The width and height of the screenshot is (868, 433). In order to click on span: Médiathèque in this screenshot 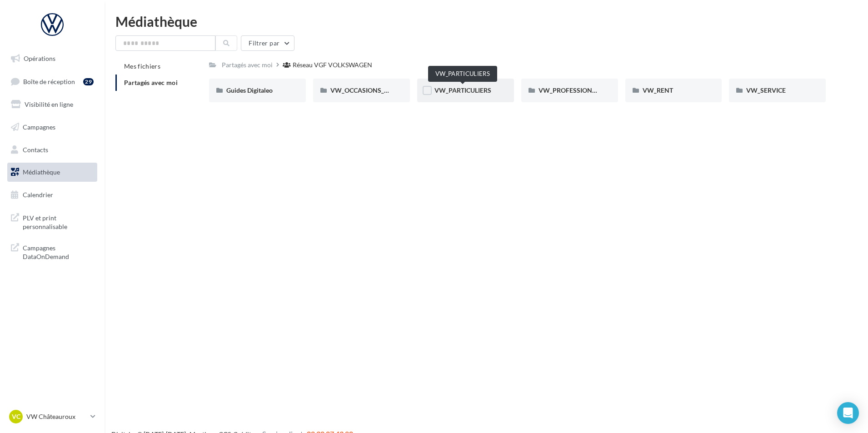, I will do `click(41, 172)`.